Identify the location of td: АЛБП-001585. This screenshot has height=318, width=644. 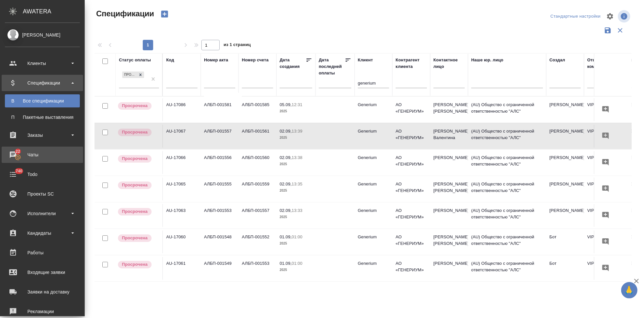
(258, 110).